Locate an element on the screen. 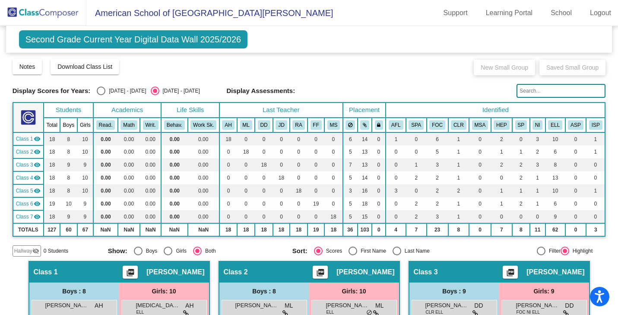 This screenshot has width=618, height=315. span: Second Grade Current Year Digital Data Wall 2025/2026 is located at coordinates (133, 39).